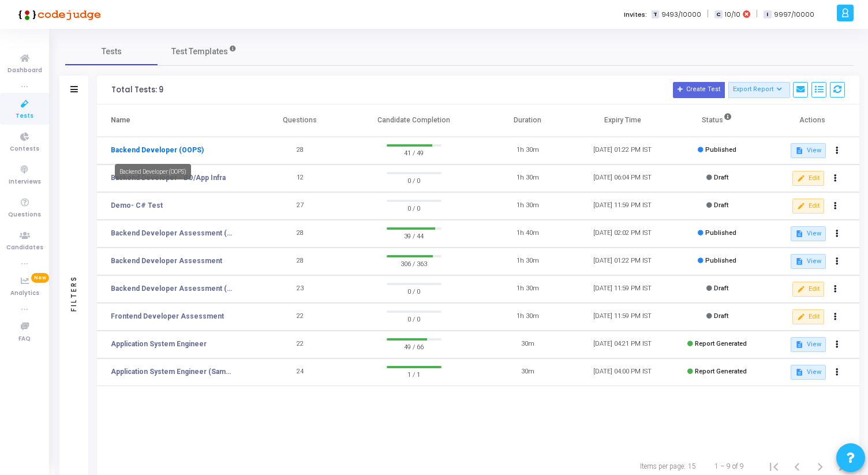 The image size is (868, 475). I want to click on a: Application System Engineer, so click(158, 344).